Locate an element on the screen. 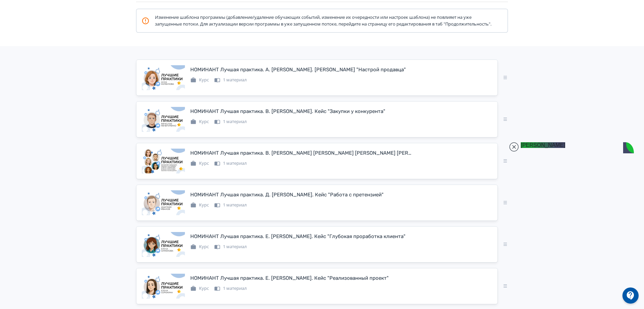  div: НОМИНАНТ Лучшая практика. Д. Иванов. Кейс "Работа с претензией" is located at coordinates (287, 195).